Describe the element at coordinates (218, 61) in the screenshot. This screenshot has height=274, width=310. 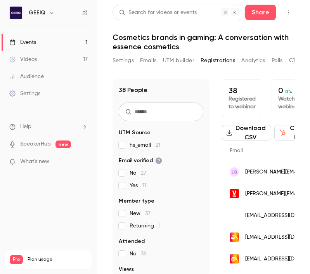
I see `button: Registrations` at that location.